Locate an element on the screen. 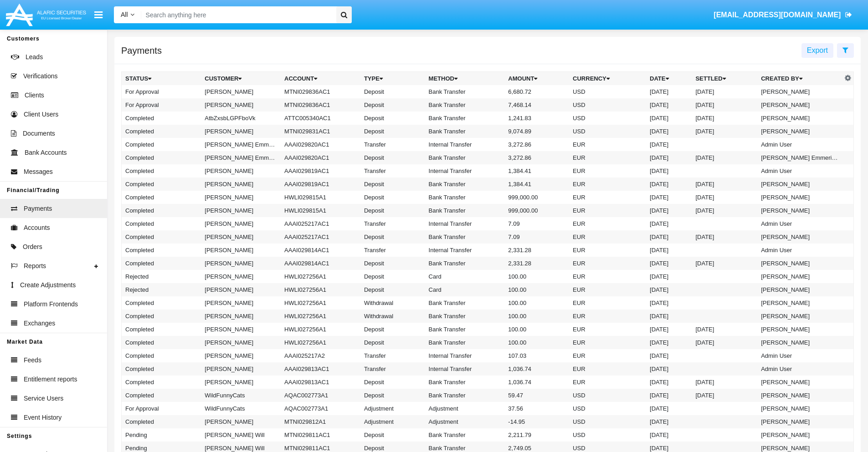 Image resolution: width=868 pixels, height=452 pixels. span: Create Adjustments is located at coordinates (48, 285).